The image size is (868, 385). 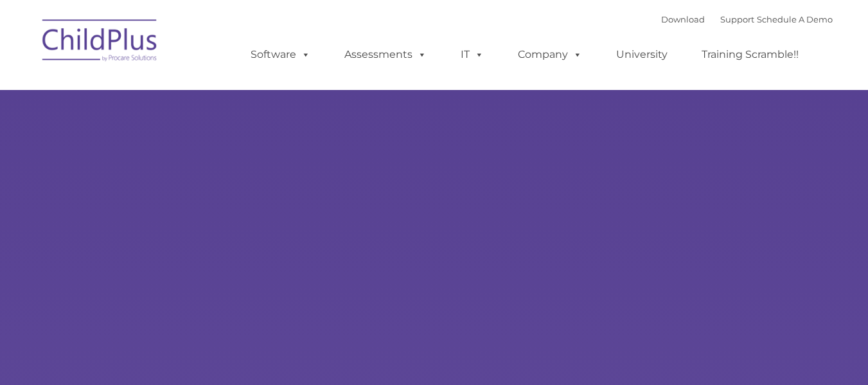 I want to click on a: Support, so click(x=737, y=20).